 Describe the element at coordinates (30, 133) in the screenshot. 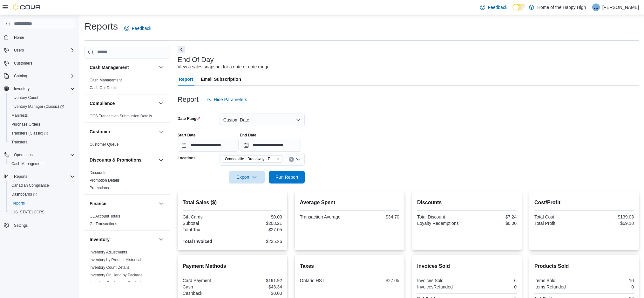

I see `a: Transfers (Classic)` at that location.